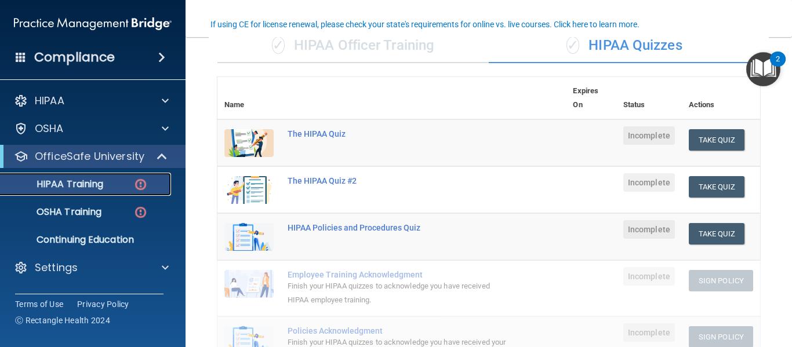 The height and width of the screenshot is (347, 792). I want to click on div: HIPAA Policies and Procedures Quiz, so click(398, 228).